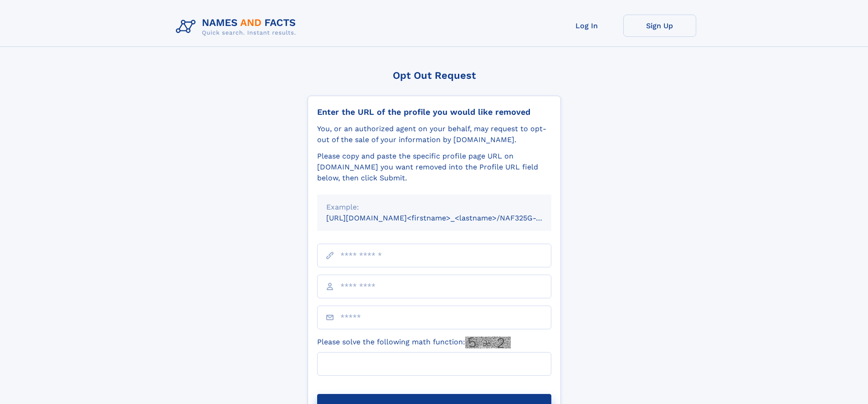 The height and width of the screenshot is (404, 868). I want to click on div: You, or an authorized agent on your behalf, may request to opt-out of the sale of your informatio..., so click(434, 135).